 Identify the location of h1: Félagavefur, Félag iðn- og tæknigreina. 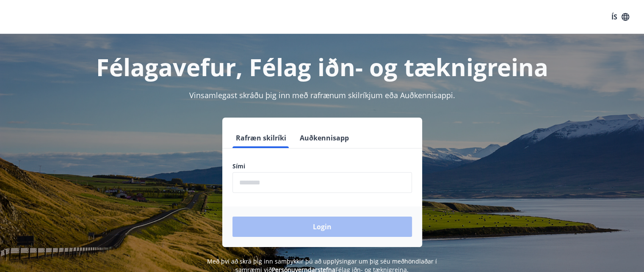
(322, 67).